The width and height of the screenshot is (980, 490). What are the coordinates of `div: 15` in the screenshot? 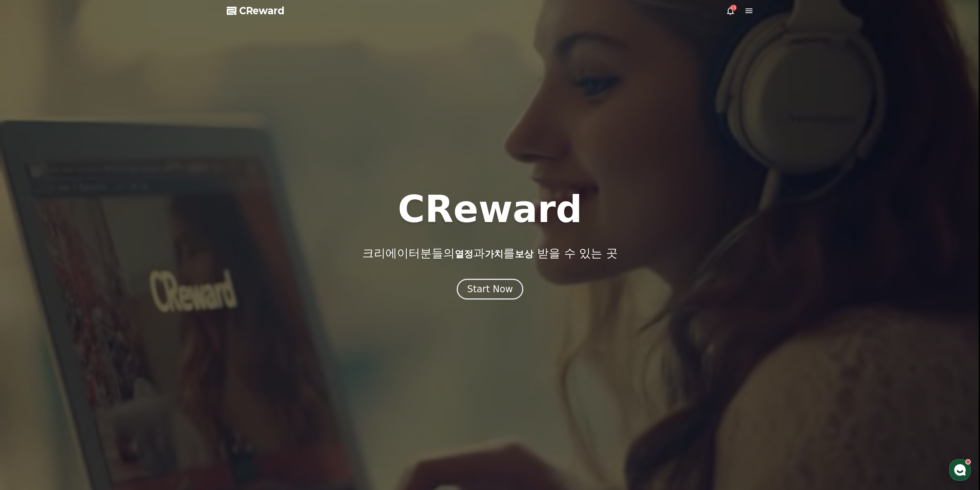 It's located at (733, 8).